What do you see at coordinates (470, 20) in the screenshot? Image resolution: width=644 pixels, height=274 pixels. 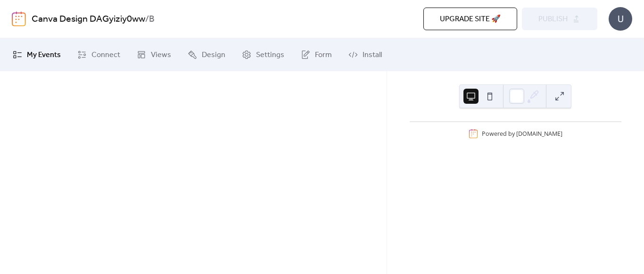 I see `span: Upgrade site 🚀` at bounding box center [470, 20].